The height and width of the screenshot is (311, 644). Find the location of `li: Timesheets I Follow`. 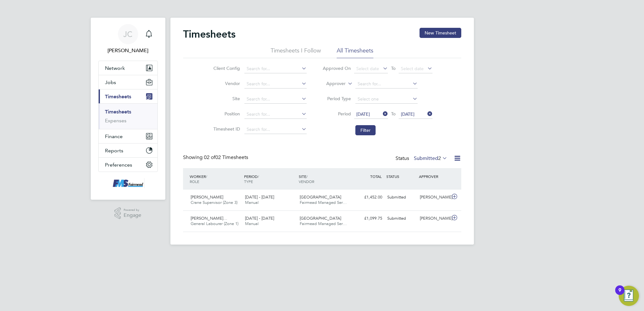

li: Timesheets I Follow is located at coordinates (295, 53).